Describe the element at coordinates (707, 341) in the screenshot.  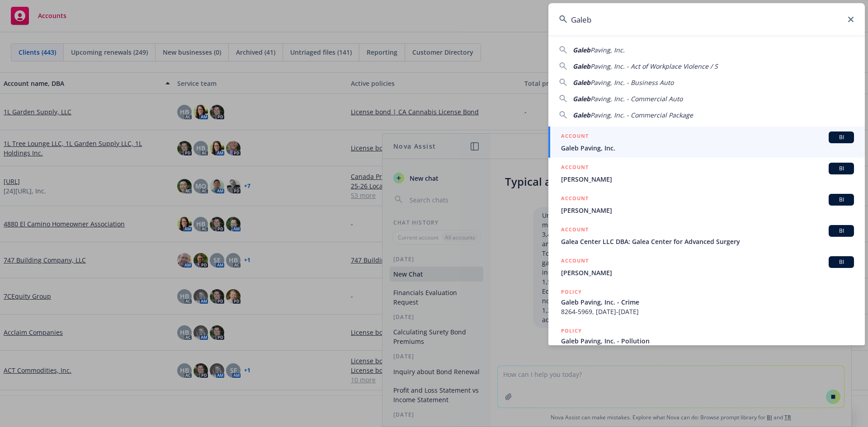
I see `span: Galeb Paving, Inc. - Pollution` at that location.